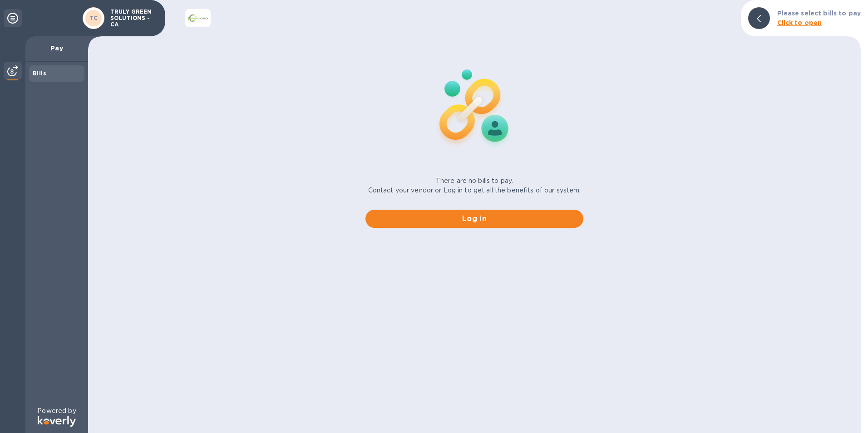 This screenshot has width=868, height=433. Describe the element at coordinates (40, 73) in the screenshot. I see `b: Bills` at that location.